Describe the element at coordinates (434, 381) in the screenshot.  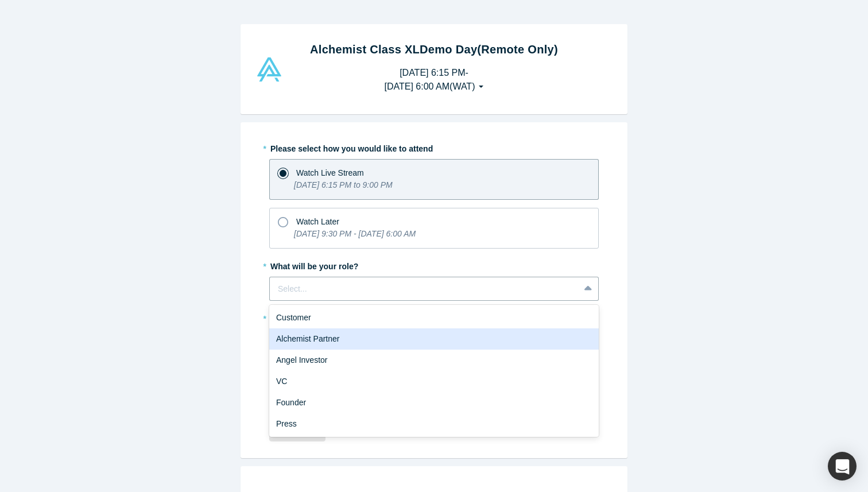
I see `div: VC` at that location.